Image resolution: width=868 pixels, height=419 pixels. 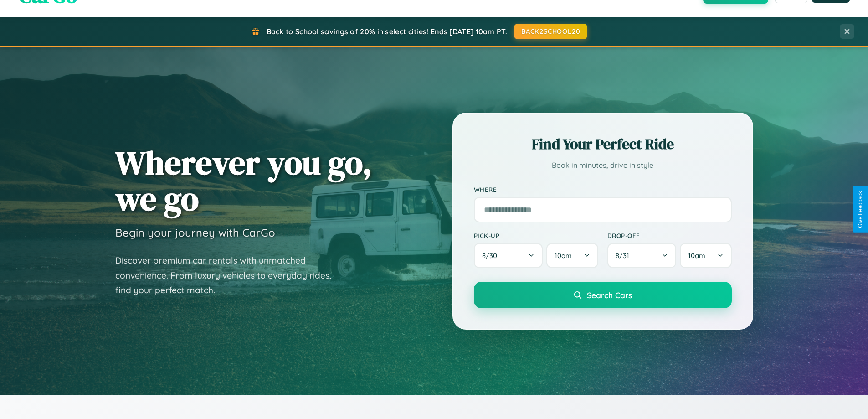 What do you see at coordinates (669, 235) in the screenshot?
I see `label: Drop-off` at bounding box center [669, 235].